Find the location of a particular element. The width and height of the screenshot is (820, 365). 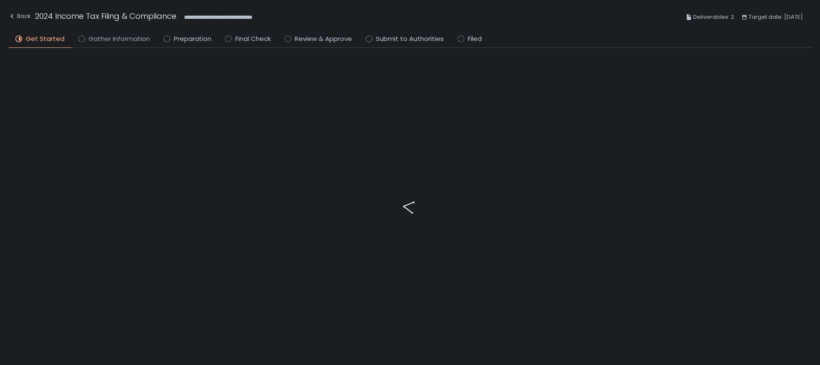

h1: 2024 Income Tax Filing & Compliance is located at coordinates (106, 16).